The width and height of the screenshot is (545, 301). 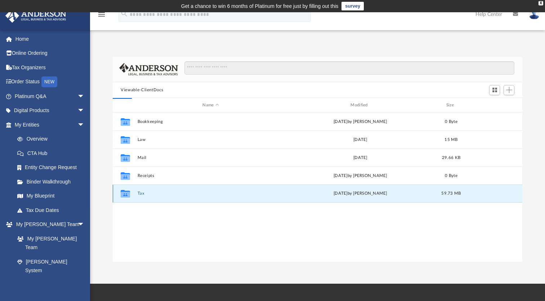 What do you see at coordinates (50, 125) in the screenshot?
I see `a: My Entitiesarrow_drop_down` at bounding box center [50, 125].